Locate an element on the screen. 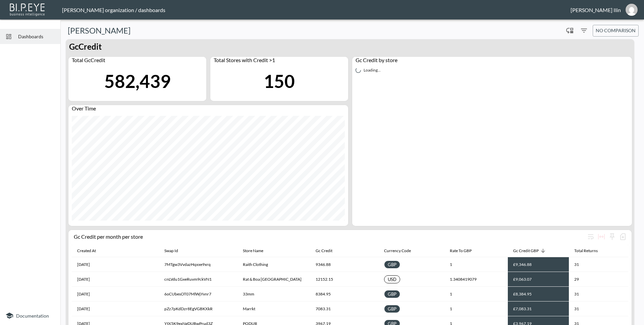  th: 9346.88 is located at coordinates (345, 265).